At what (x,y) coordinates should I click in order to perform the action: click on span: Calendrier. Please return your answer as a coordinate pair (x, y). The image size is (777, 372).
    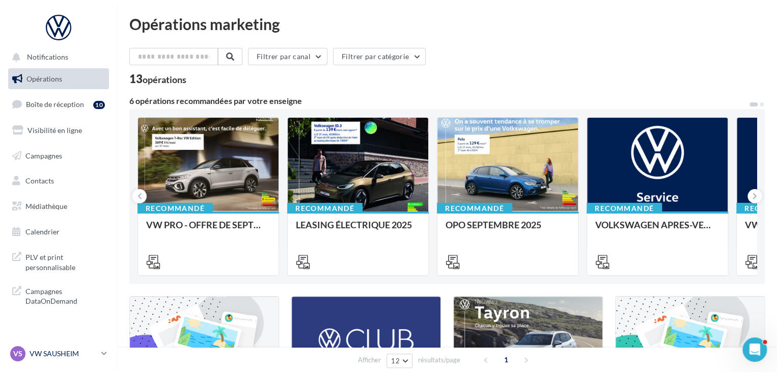
    Looking at the image, I should click on (42, 231).